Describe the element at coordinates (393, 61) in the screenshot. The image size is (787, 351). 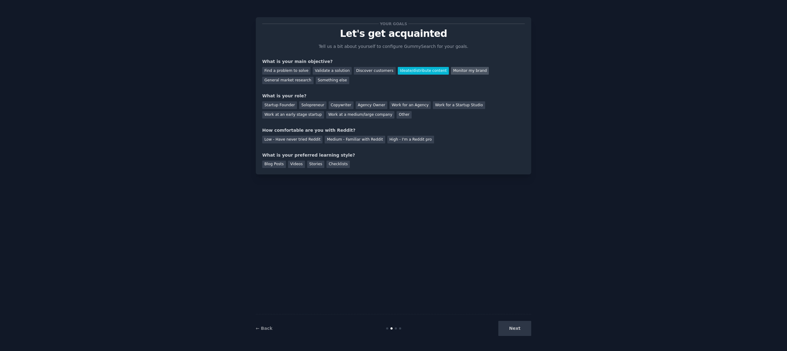
I see `div: What is your main objective?` at that location.